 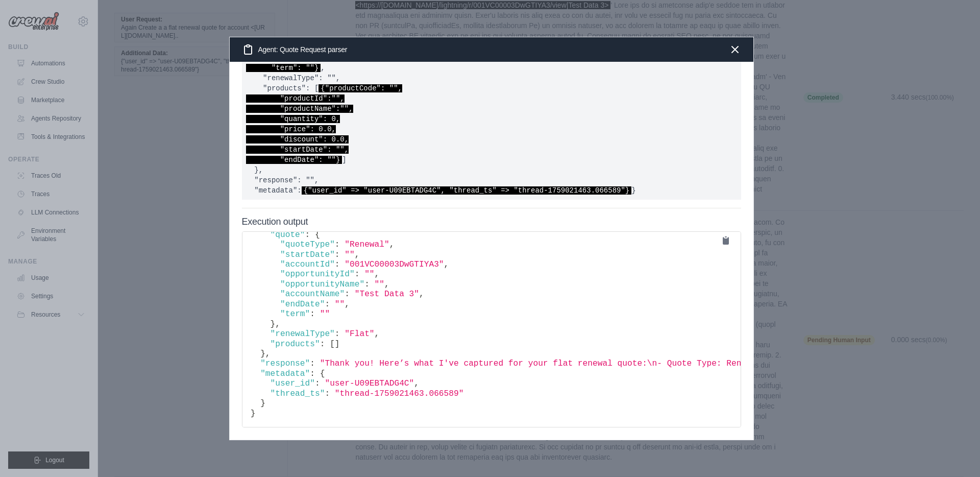 I want to click on span: "user-U09EBTADG4C", so click(x=369, y=384).